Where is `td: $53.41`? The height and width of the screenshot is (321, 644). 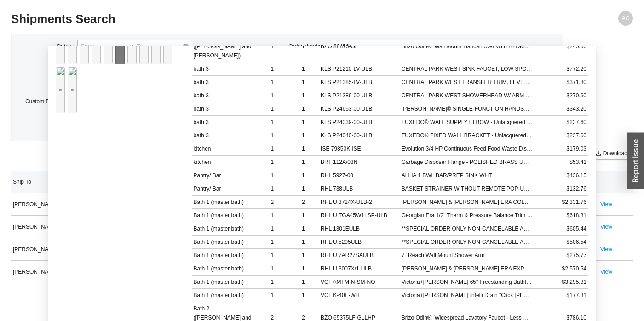
td: $53.41 is located at coordinates (561, 162).